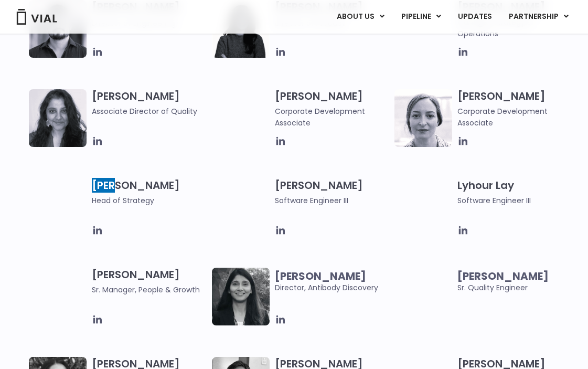 The height and width of the screenshot is (369, 588). Describe the element at coordinates (421, 17) in the screenshot. I see `a: PIPELINEMenu Toggle` at that location.